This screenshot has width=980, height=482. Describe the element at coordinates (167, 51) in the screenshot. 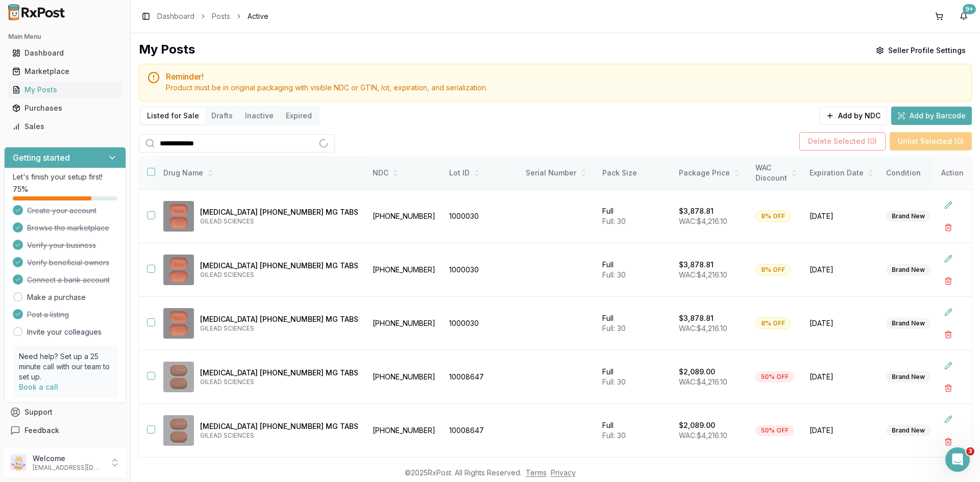

I see `div: My Posts` at that location.